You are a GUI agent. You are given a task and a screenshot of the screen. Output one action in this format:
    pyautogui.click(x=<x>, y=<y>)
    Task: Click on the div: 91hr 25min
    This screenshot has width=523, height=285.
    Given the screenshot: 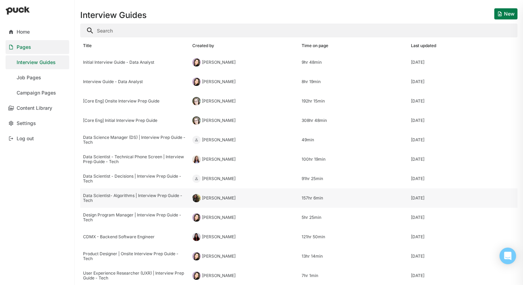 What is the action you would take?
    pyautogui.click(x=354, y=179)
    